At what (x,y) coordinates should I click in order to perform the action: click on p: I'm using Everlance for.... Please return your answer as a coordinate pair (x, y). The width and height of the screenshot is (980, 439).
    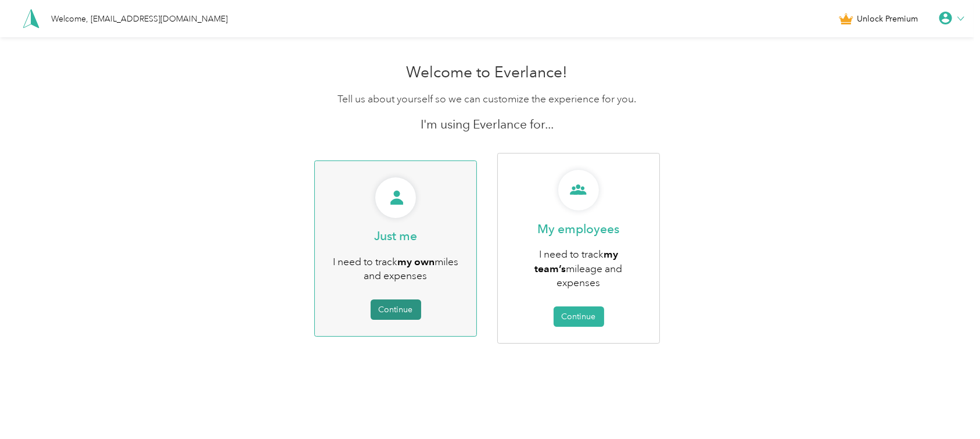
    Looking at the image, I should click on (487, 125).